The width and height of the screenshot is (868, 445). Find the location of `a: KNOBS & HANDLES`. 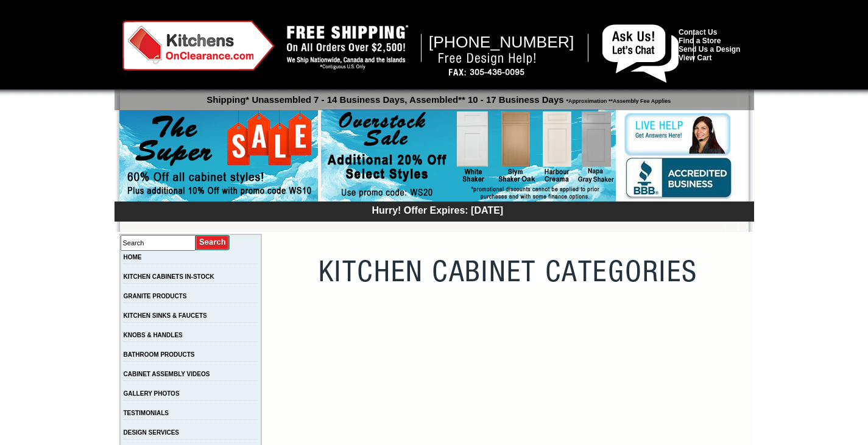

a: KNOBS & HANDLES is located at coordinates (153, 335).